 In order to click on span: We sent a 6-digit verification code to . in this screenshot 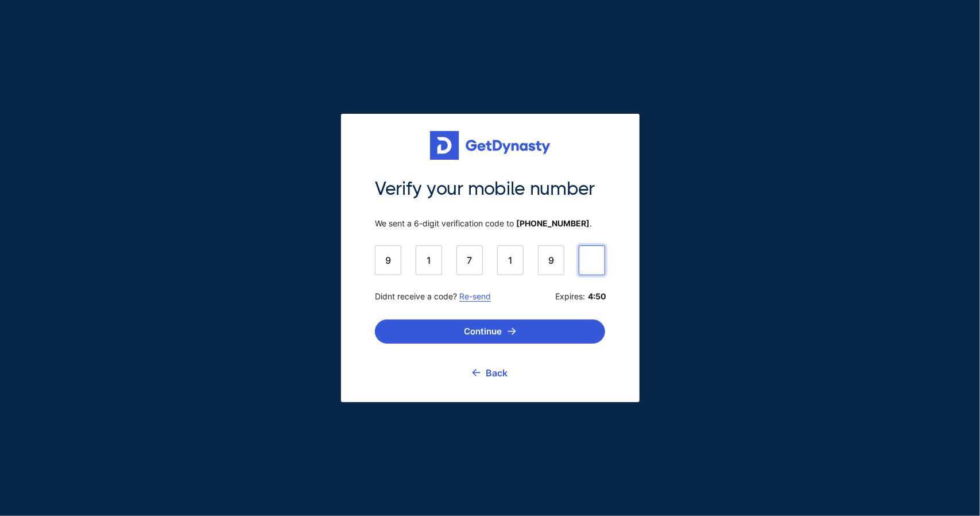, I will do `click(490, 223)`.